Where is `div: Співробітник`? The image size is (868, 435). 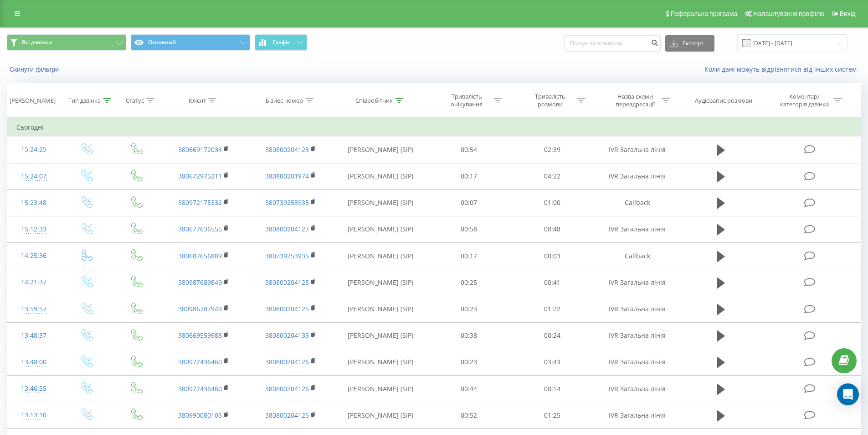
div: Співробітник is located at coordinates (374, 100).